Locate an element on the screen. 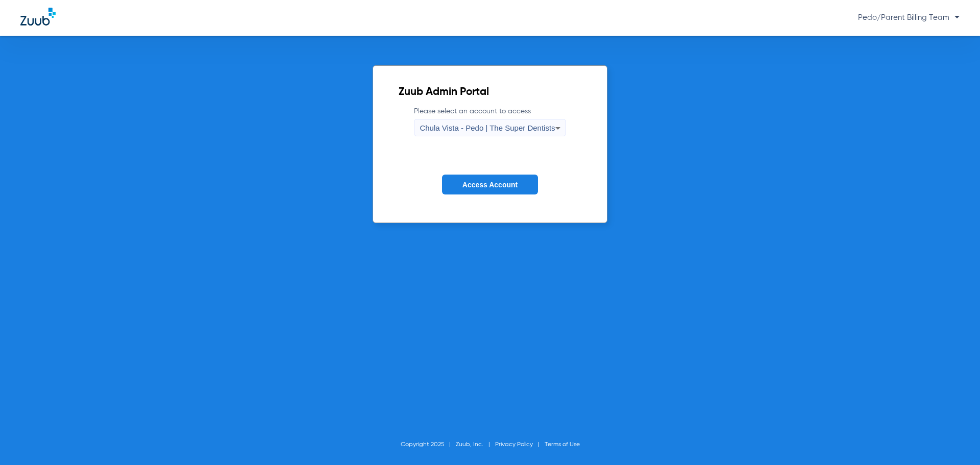  img: Zuub Logo is located at coordinates (38, 16).